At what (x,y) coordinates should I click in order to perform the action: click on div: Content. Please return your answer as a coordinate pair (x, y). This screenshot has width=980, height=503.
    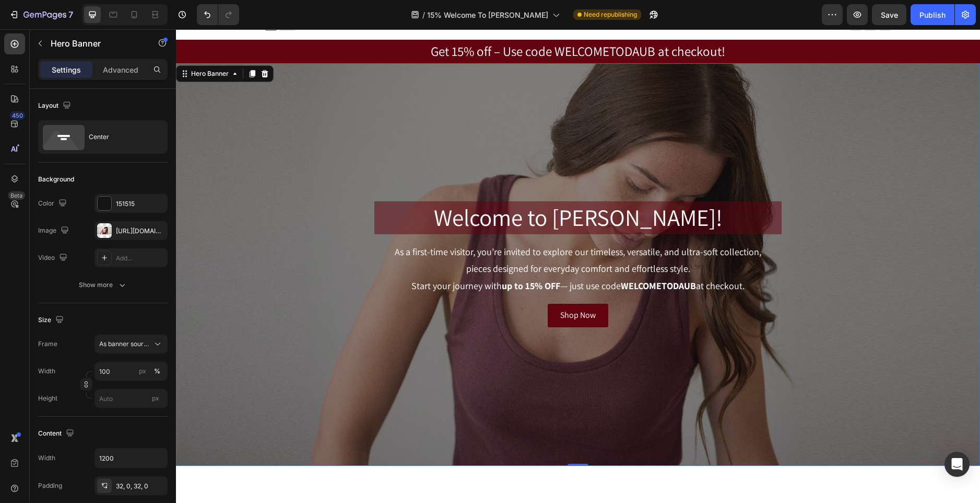
    Looking at the image, I should click on (57, 433).